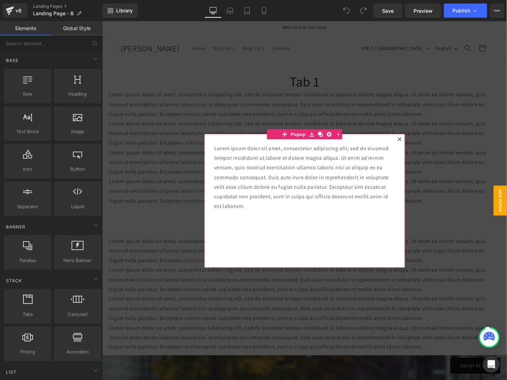 The width and height of the screenshot is (507, 380). Describe the element at coordinates (77, 94) in the screenshot. I see `span: Heading` at that location.